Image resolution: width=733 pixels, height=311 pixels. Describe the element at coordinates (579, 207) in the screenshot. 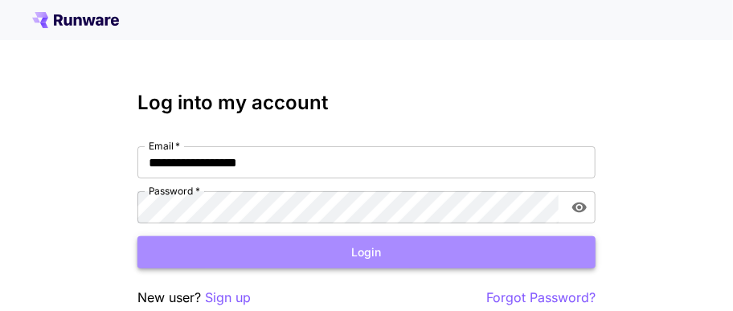

I see `button: toggle password visibility` at that location.